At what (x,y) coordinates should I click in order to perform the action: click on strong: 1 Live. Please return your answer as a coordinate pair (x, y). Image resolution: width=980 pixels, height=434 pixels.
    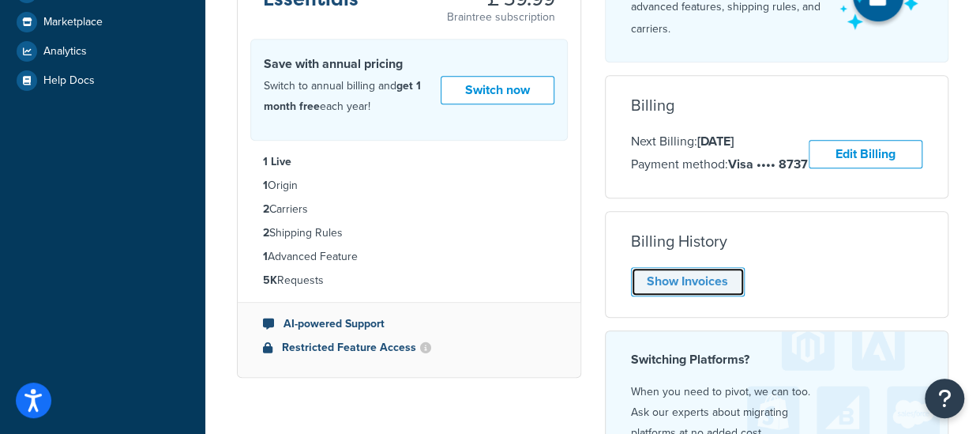
    Looking at the image, I should click on (277, 161).